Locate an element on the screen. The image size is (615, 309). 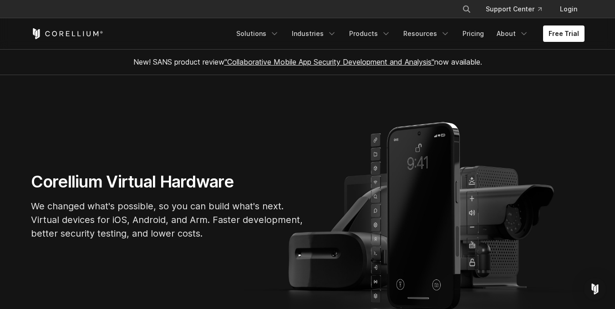
button: Search is located at coordinates (466, 9).